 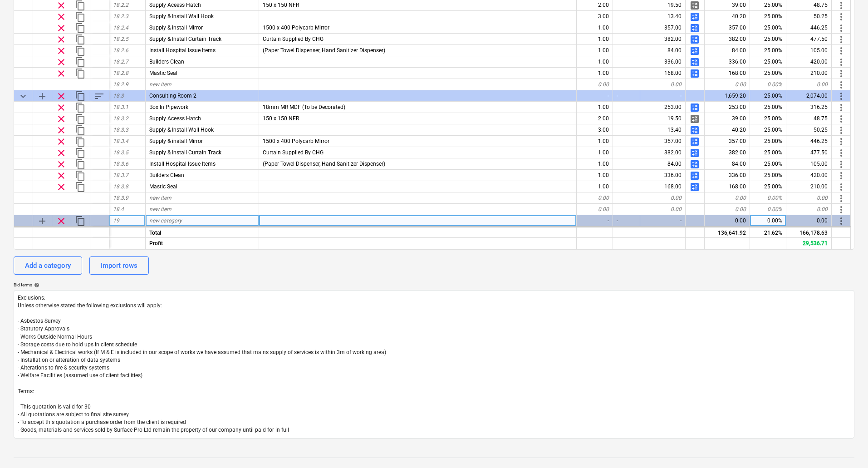 What do you see at coordinates (173, 96) in the screenshot?
I see `span: Consulting Room 2` at bounding box center [173, 96].